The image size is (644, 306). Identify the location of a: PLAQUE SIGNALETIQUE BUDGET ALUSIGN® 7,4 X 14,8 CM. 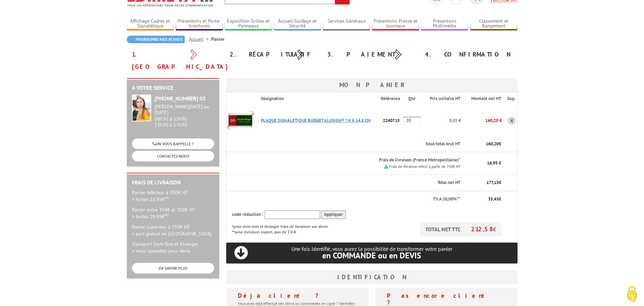
(316, 121).